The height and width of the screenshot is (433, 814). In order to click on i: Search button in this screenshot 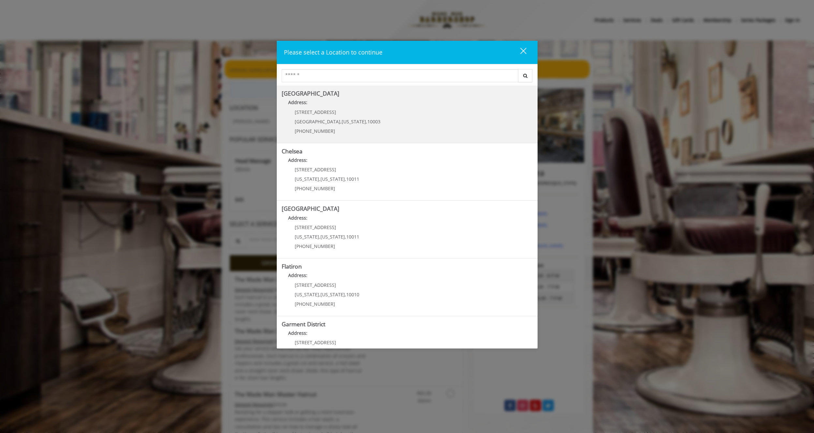, I will do `click(525, 76)`.